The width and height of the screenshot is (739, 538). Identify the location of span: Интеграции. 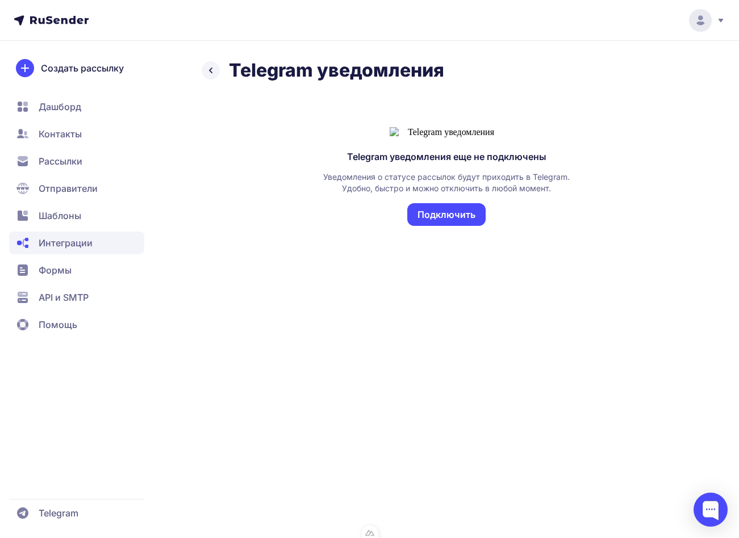
(65, 243).